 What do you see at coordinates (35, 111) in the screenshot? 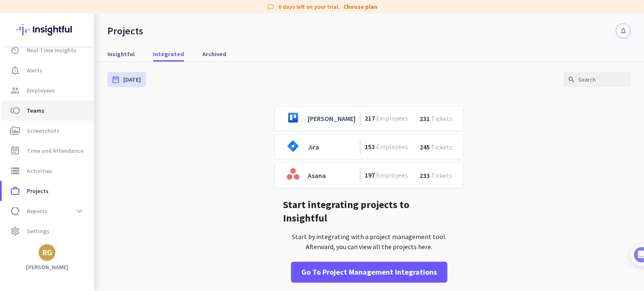
I see `span: Teams` at bounding box center [35, 111].